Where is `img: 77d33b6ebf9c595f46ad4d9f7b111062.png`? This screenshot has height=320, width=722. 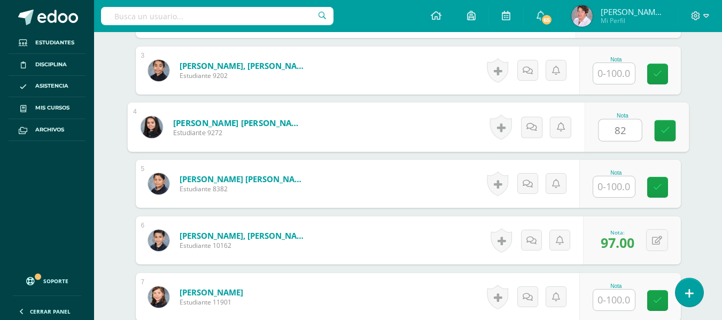
img: 77d33b6ebf9c595f46ad4d9f7b111062.png is located at coordinates (159, 71).